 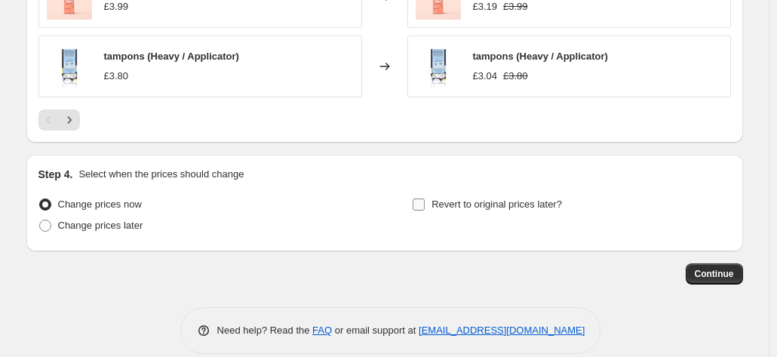 What do you see at coordinates (116, 76) in the screenshot?
I see `div: £3.80` at bounding box center [116, 76].